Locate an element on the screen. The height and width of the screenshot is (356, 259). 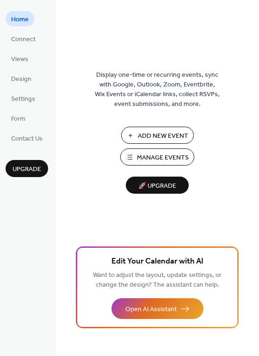
span: Open AI Assistant is located at coordinates (151, 309).